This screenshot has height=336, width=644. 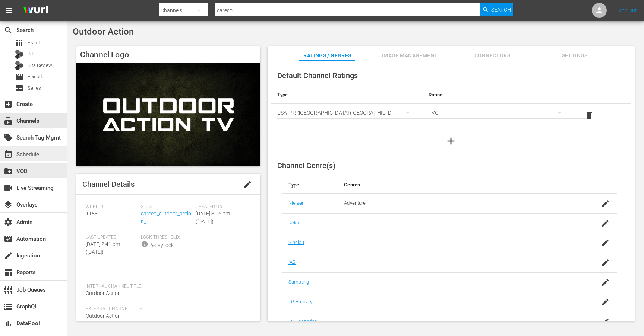 I want to click on a: Roku, so click(x=294, y=223).